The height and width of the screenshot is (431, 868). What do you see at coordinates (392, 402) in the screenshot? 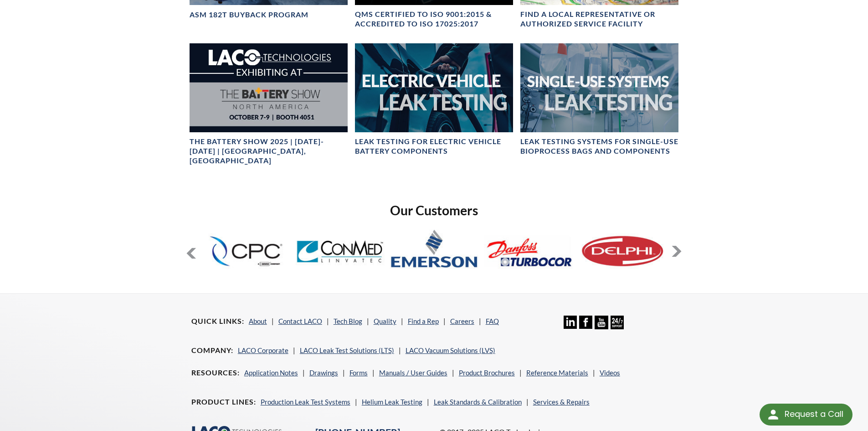
I see `a: Helium Leak Testing` at bounding box center [392, 402].